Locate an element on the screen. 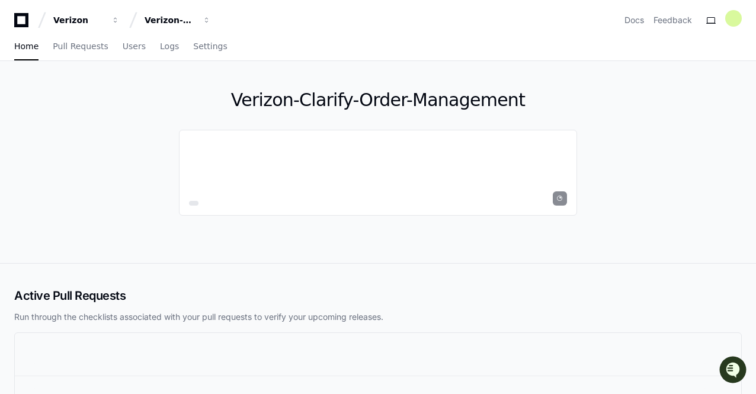 This screenshot has width=756, height=394. div: We're available if you need us! is located at coordinates (95, 105).